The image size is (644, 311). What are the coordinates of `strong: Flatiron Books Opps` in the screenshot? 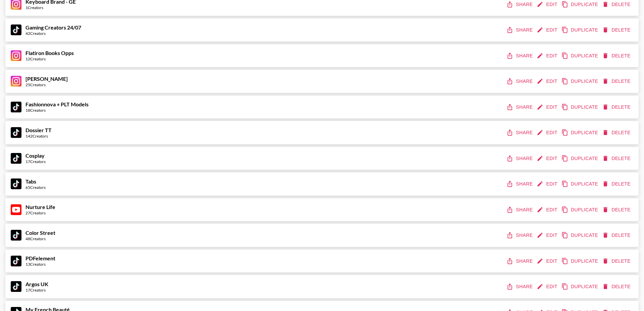 It's located at (50, 53).